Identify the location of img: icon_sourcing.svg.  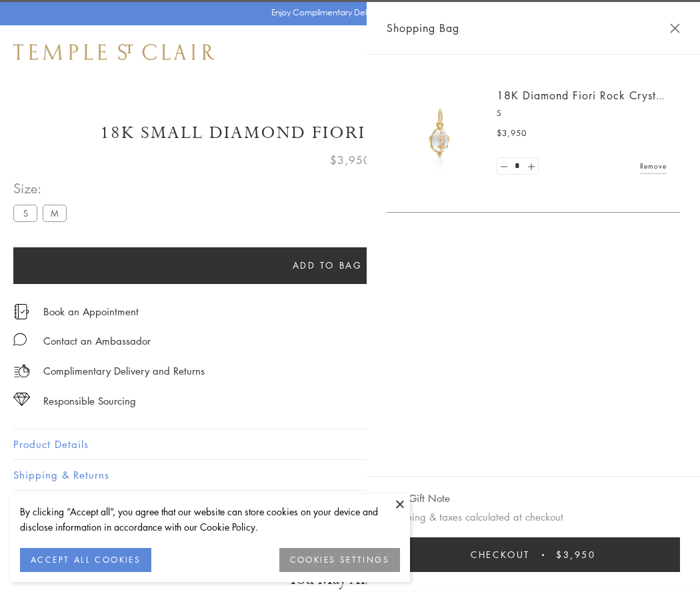
(22, 400).